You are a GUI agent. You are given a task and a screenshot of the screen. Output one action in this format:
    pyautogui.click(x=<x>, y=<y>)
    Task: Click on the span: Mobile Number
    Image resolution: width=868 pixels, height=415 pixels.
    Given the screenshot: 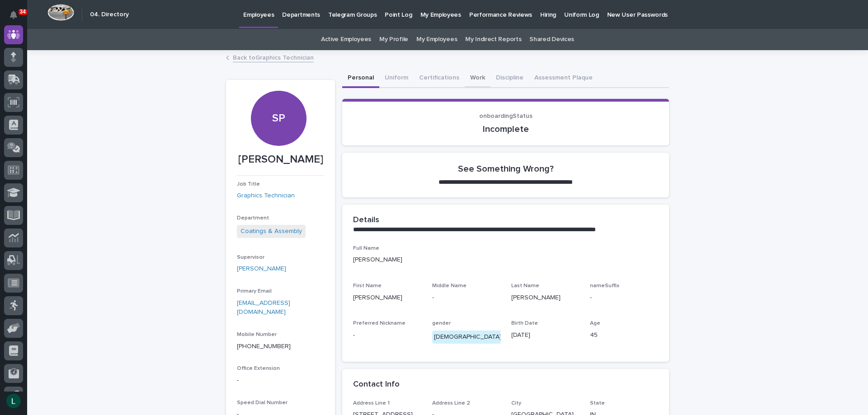 What is the action you would take?
    pyautogui.click(x=257, y=335)
    